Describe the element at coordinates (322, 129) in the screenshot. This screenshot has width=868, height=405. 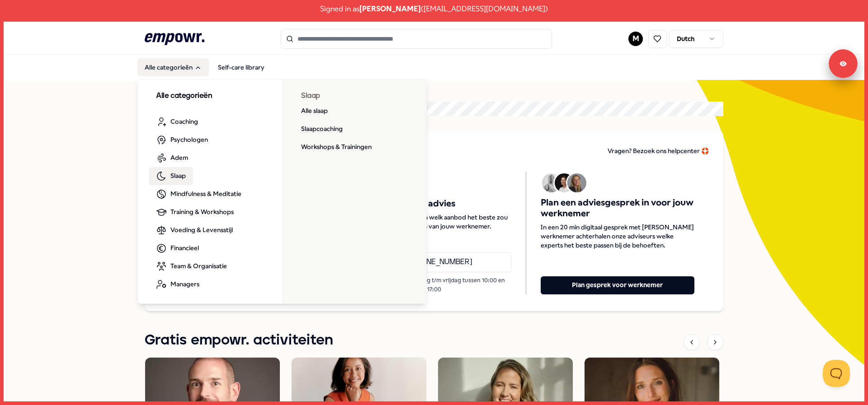
I see `a: Slaapcoaching` at that location.